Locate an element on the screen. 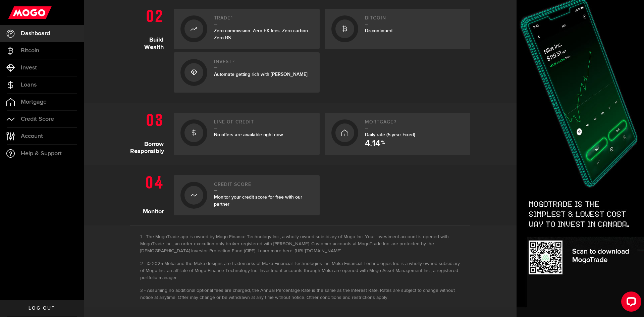 The image size is (644, 317). span: Monitor your credit score for free with our partner is located at coordinates (258, 201).